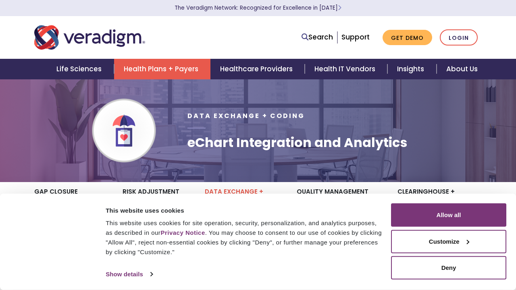 The image size is (516, 290). Describe the element at coordinates (129, 274) in the screenshot. I see `a: Show details` at that location.